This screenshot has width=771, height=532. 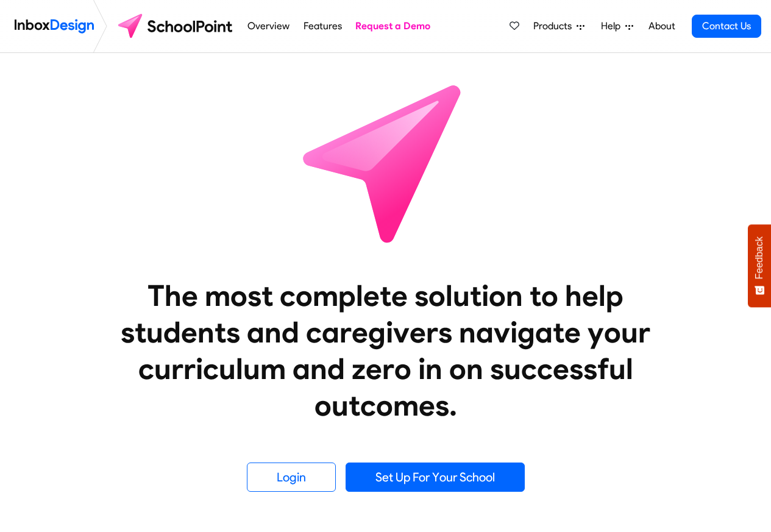 What do you see at coordinates (559, 26) in the screenshot?
I see `a: Products` at bounding box center [559, 26].